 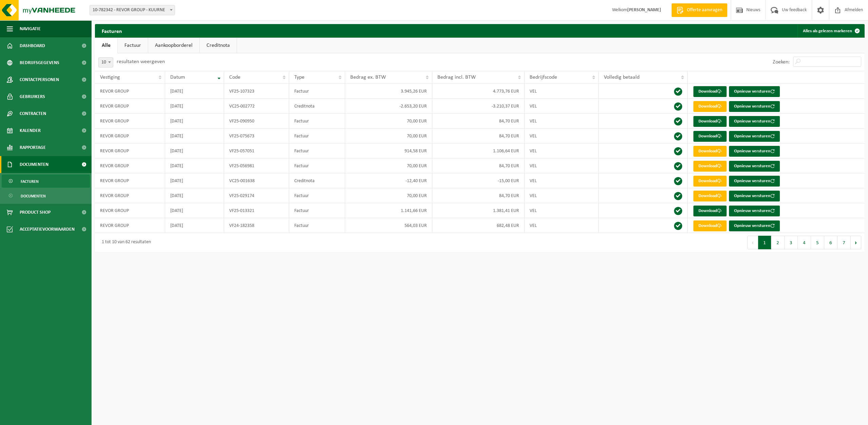 I want to click on span: Bedrijfscode, so click(x=543, y=77).